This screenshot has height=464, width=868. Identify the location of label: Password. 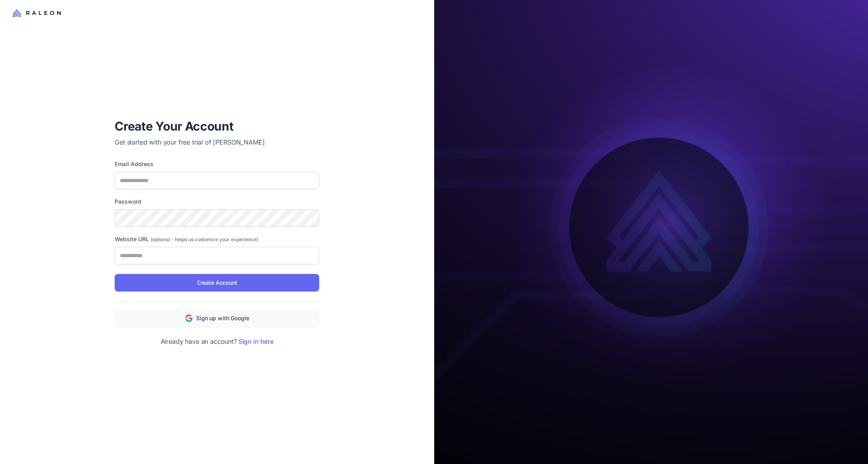
(217, 201).